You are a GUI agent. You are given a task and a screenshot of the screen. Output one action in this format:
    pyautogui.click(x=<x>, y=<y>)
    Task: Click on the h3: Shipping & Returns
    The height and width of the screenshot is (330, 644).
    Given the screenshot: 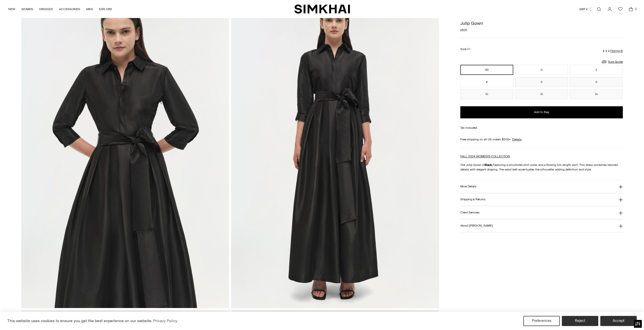 What is the action you would take?
    pyautogui.click(x=473, y=199)
    